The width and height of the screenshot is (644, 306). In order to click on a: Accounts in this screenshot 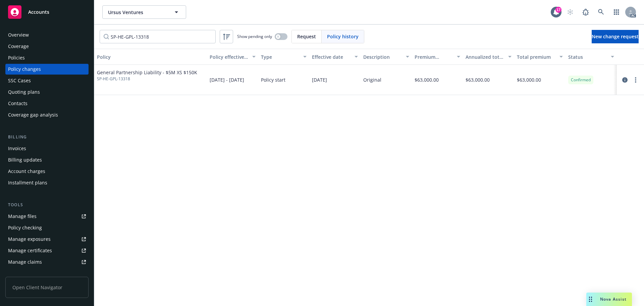, I will do `click(47, 12)`.